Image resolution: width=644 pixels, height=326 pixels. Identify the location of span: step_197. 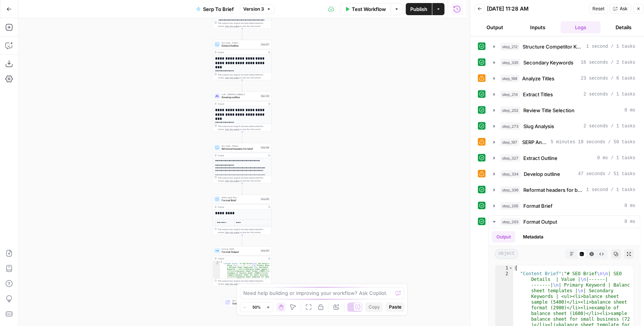
(510, 142).